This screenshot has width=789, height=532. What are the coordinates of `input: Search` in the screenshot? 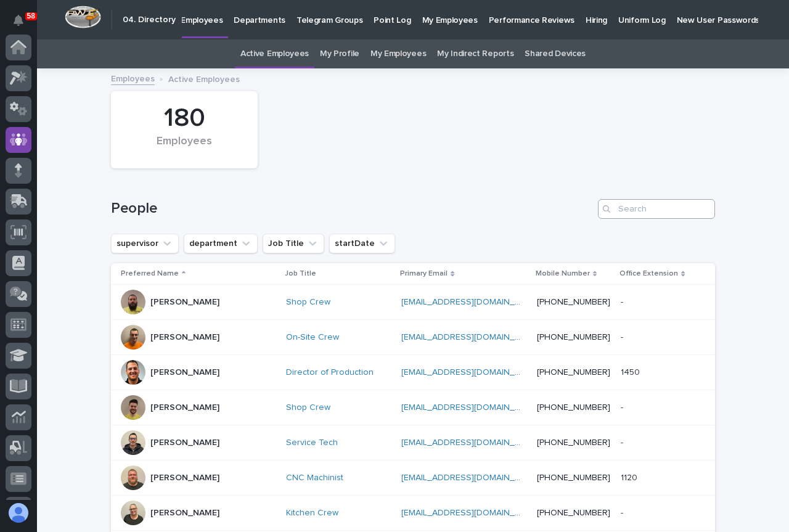 It's located at (657, 209).